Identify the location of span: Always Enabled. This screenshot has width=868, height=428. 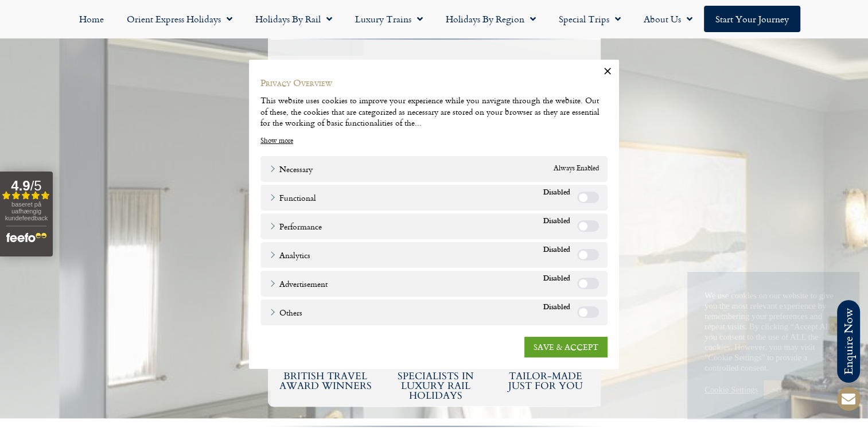
(576, 168).